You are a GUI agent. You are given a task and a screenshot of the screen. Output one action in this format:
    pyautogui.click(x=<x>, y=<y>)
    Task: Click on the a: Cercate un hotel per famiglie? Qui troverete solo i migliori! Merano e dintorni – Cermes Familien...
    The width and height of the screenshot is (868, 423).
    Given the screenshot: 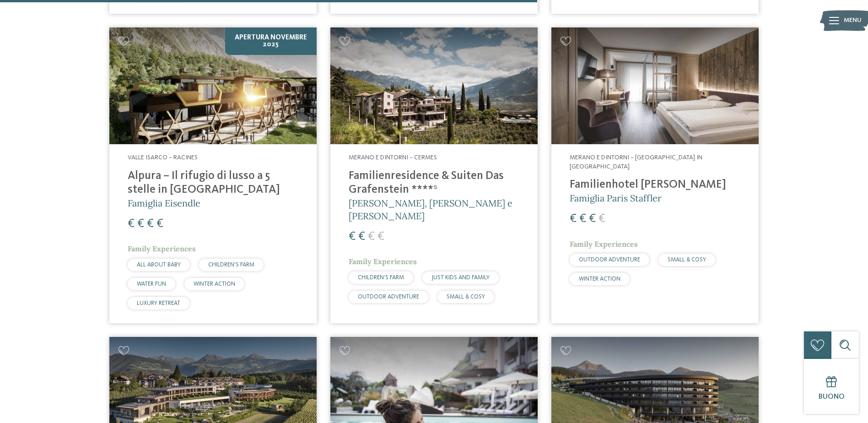 What is the action you would take?
    pyautogui.click(x=434, y=175)
    